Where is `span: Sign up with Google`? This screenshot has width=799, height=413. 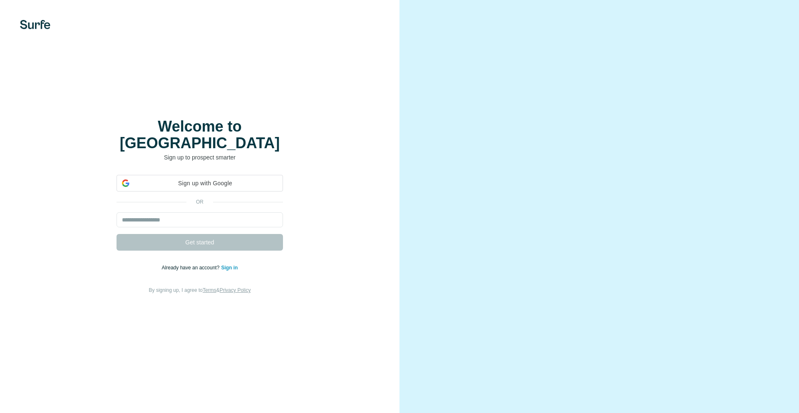 span: Sign up with Google is located at coordinates (205, 183).